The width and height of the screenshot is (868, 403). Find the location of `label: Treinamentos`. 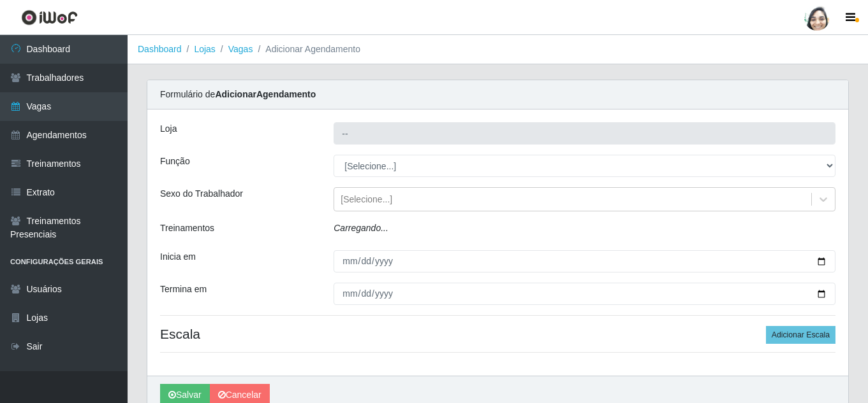

label: Treinamentos is located at coordinates (187, 228).